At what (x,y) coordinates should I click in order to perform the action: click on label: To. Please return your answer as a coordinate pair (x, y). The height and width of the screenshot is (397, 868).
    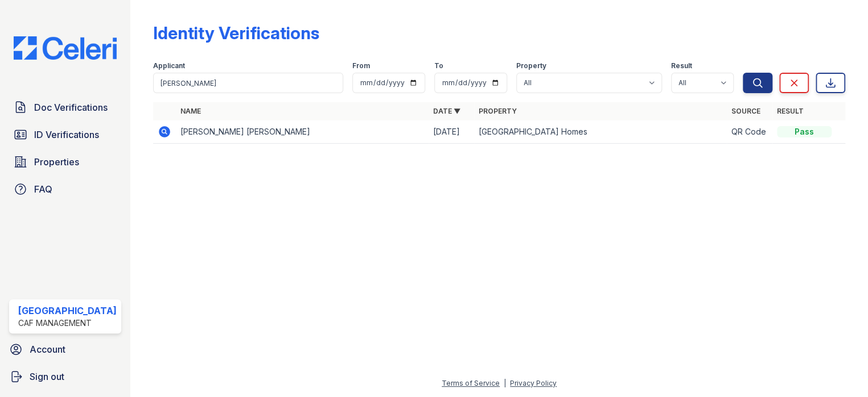
    Looking at the image, I should click on (439, 66).